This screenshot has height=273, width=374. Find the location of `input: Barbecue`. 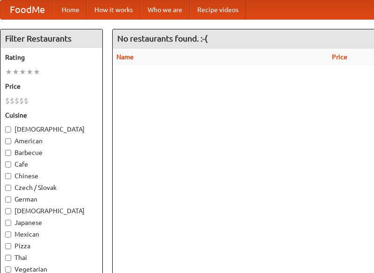

input: Barbecue is located at coordinates (8, 153).